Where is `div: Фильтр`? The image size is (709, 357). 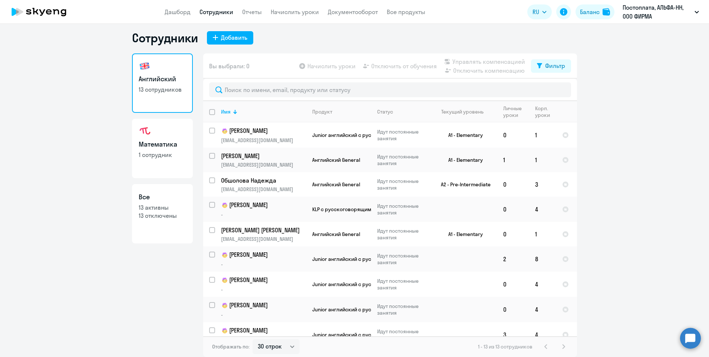 div: Фильтр is located at coordinates (555, 66).